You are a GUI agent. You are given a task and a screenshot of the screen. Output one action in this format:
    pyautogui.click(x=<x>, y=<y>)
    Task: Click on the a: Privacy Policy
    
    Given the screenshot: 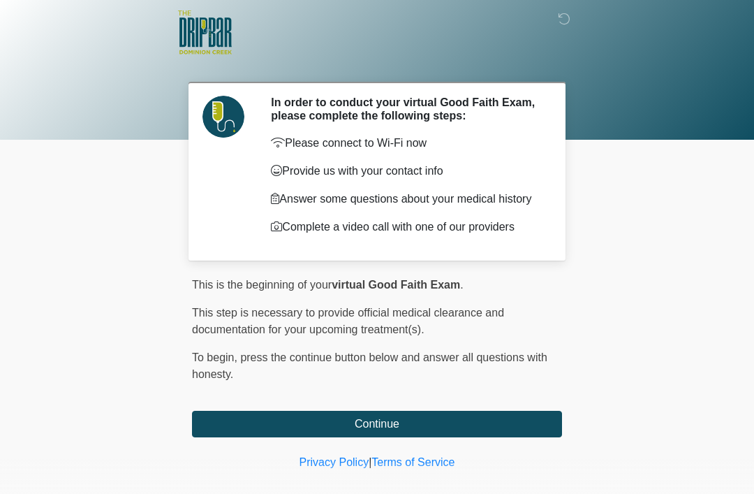 What is the action you would take?
    pyautogui.click(x=334, y=462)
    